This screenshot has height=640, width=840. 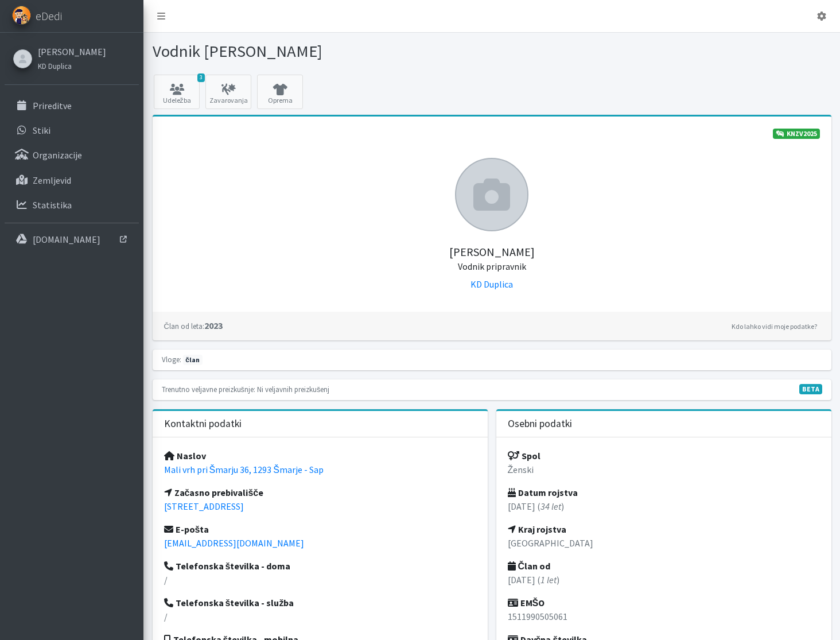 I want to click on a: Zavarovanja, so click(x=228, y=91).